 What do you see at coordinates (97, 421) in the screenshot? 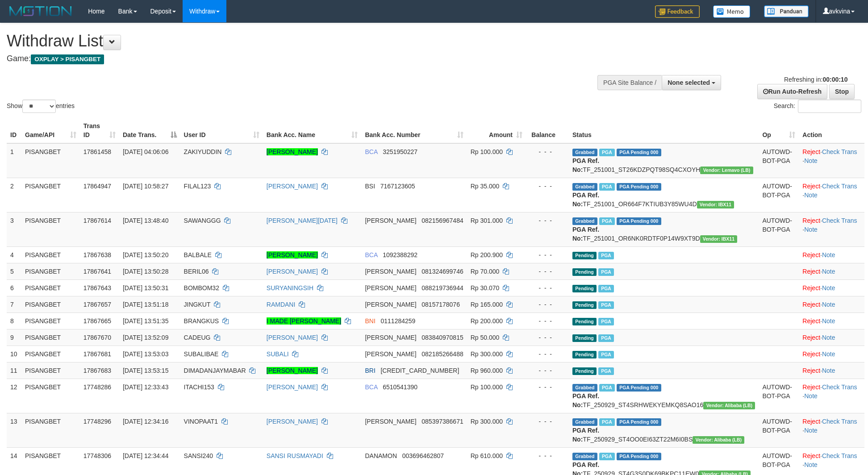
I see `span: 17748296` at bounding box center [97, 421].